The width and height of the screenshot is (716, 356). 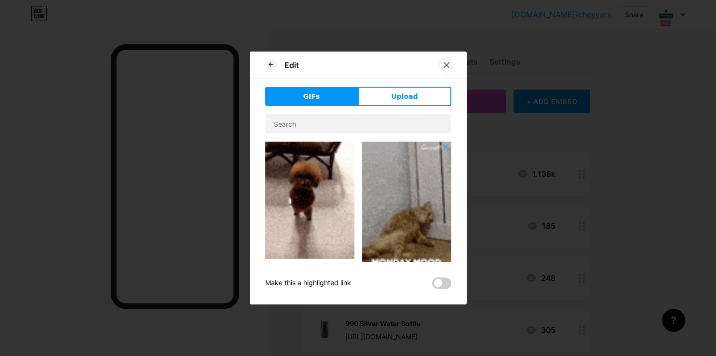 I want to click on button: GIFs, so click(x=311, y=96).